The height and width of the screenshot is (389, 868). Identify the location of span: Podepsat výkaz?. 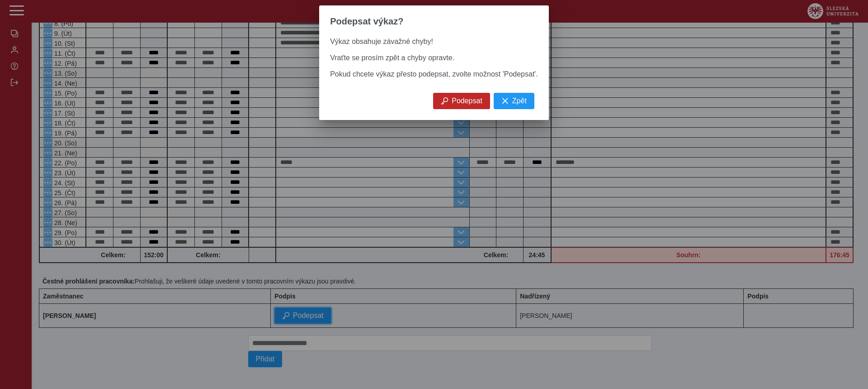
(366, 22).